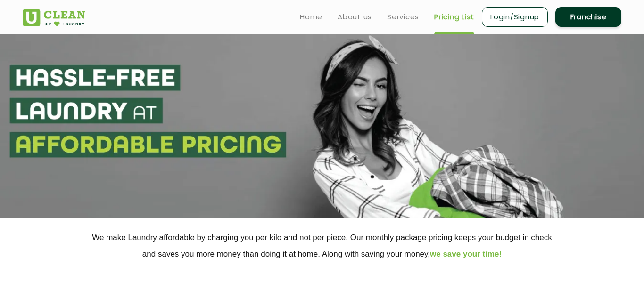 The height and width of the screenshot is (282, 644). I want to click on a: Services, so click(403, 17).